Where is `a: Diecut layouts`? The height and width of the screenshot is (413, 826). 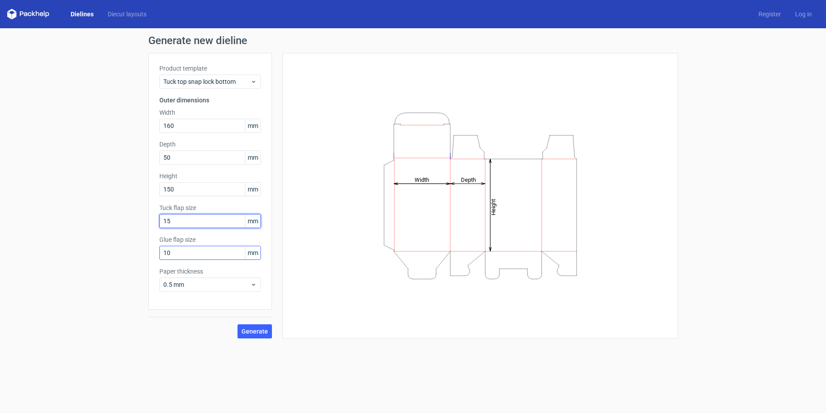 a: Diecut layouts is located at coordinates (127, 14).